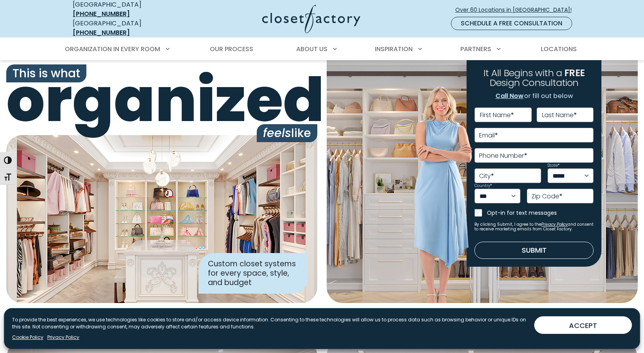 Image resolution: width=644 pixels, height=353 pixels. Describe the element at coordinates (312, 49) in the screenshot. I see `span: About Us` at that location.